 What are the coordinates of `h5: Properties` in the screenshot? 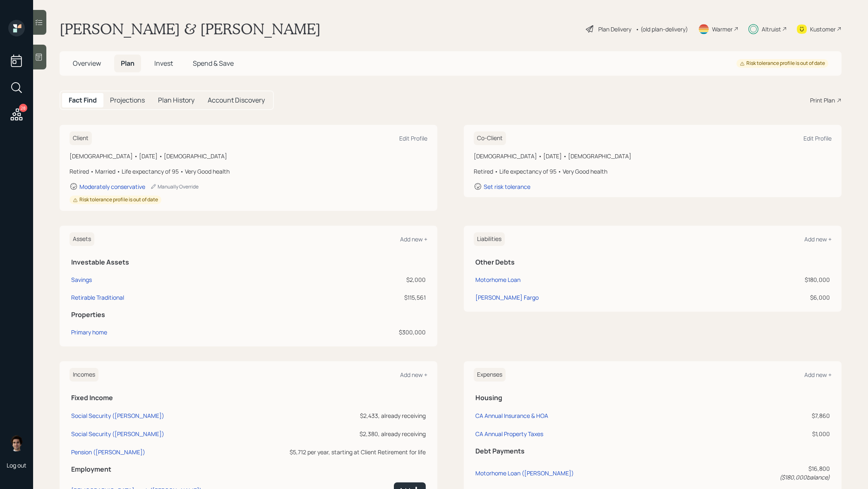 It's located at (248, 315).